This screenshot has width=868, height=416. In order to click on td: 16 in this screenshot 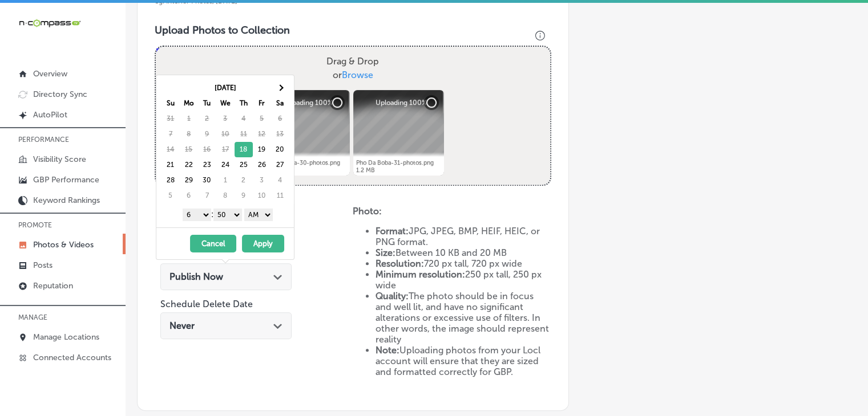, I will do `click(207, 149)`.